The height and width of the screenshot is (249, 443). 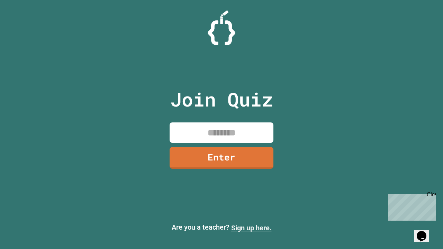 What do you see at coordinates (25, 23) in the screenshot?
I see `div: Chat with us now!Close` at bounding box center [25, 23].